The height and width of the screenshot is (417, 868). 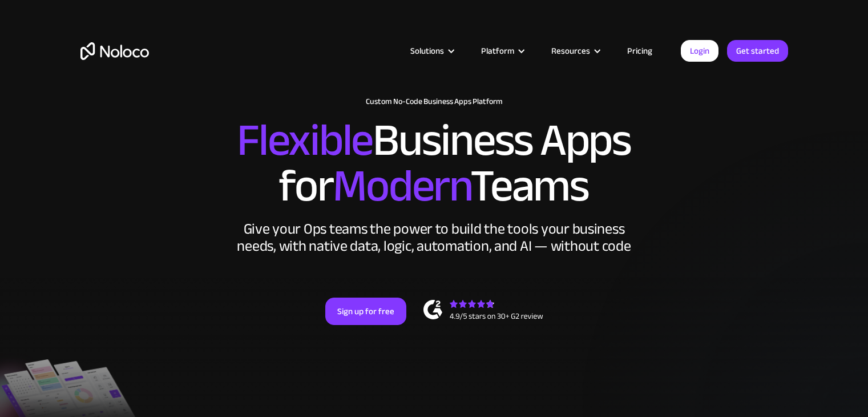 What do you see at coordinates (115, 51) in the screenshot?
I see `a: home` at bounding box center [115, 51].